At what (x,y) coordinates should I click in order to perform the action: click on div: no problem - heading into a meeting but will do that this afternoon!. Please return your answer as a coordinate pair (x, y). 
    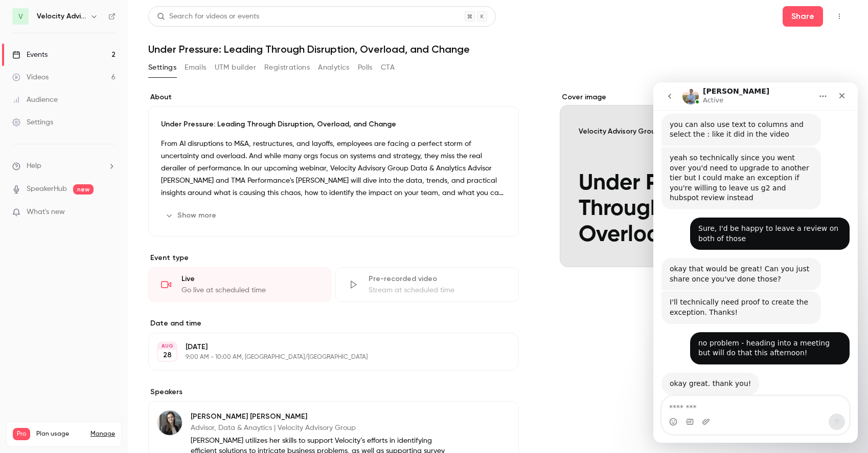
    Looking at the image, I should click on (117, 265).